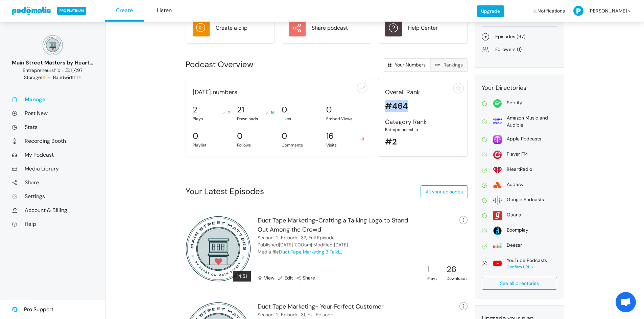 The width and height of the screenshot is (644, 319). I want to click on div: Duct Tape Marketing- Your Perfect Customer, so click(321, 306).